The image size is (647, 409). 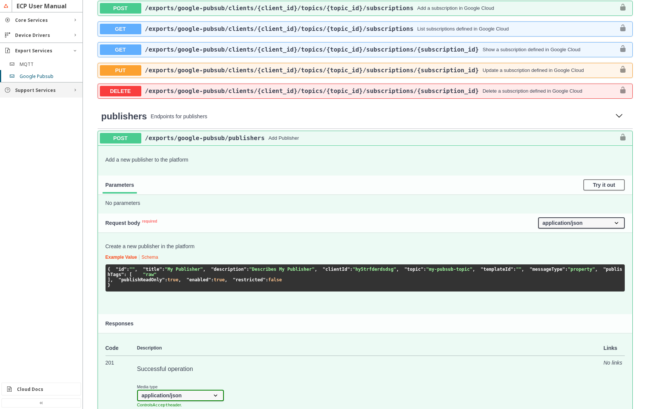 What do you see at coordinates (375, 269) in the screenshot?
I see `span: "hy5trfderdsdsg"` at bounding box center [375, 269].